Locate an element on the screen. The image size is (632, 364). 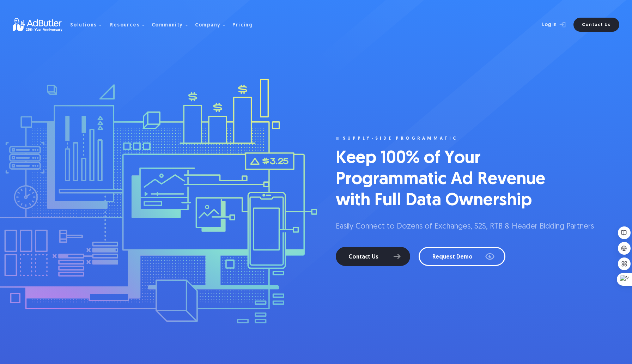
a: Pricing is located at coordinates (246, 24).